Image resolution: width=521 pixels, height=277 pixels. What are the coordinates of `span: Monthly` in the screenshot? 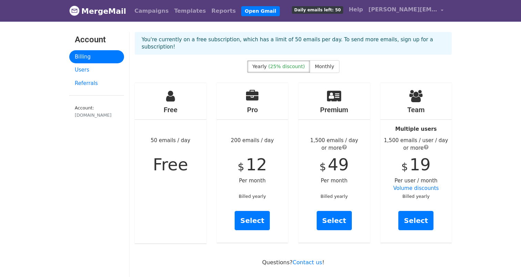 It's located at (324, 66).